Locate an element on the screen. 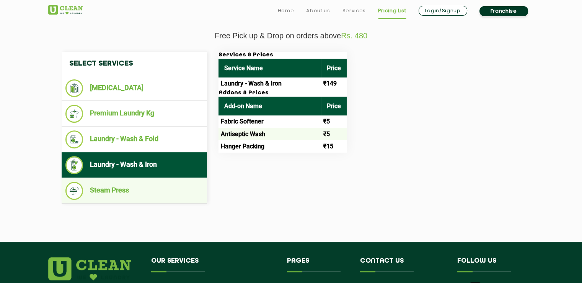  img: Premium Laundry Kg is located at coordinates (74, 113).